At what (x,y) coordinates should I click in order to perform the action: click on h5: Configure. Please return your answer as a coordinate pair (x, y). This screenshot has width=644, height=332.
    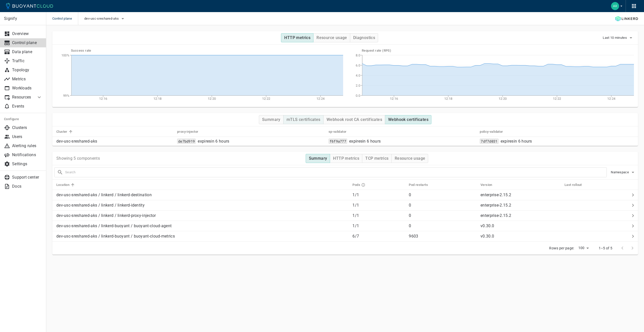
    Looking at the image, I should click on (23, 119).